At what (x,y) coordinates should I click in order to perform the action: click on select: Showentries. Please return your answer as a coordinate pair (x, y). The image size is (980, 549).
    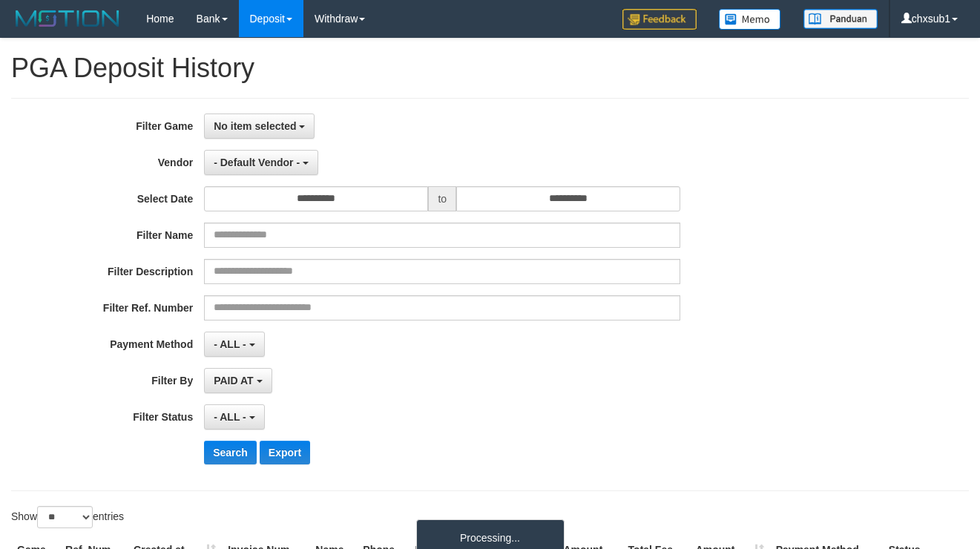
    Looking at the image, I should click on (65, 517).